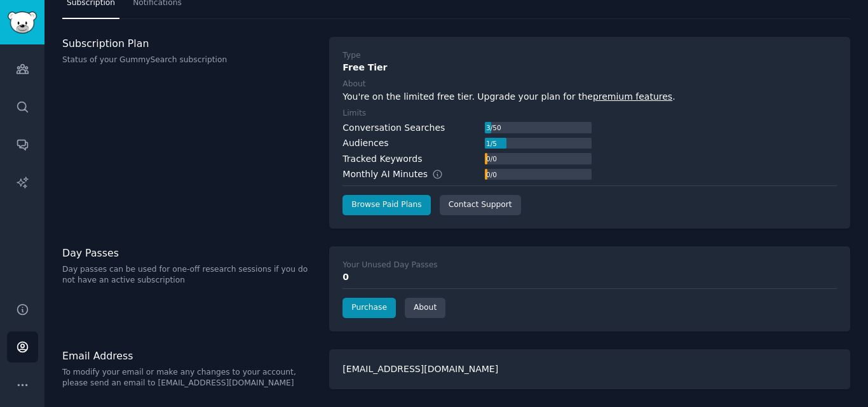  Describe the element at coordinates (369, 308) in the screenshot. I see `a: Purchase` at that location.